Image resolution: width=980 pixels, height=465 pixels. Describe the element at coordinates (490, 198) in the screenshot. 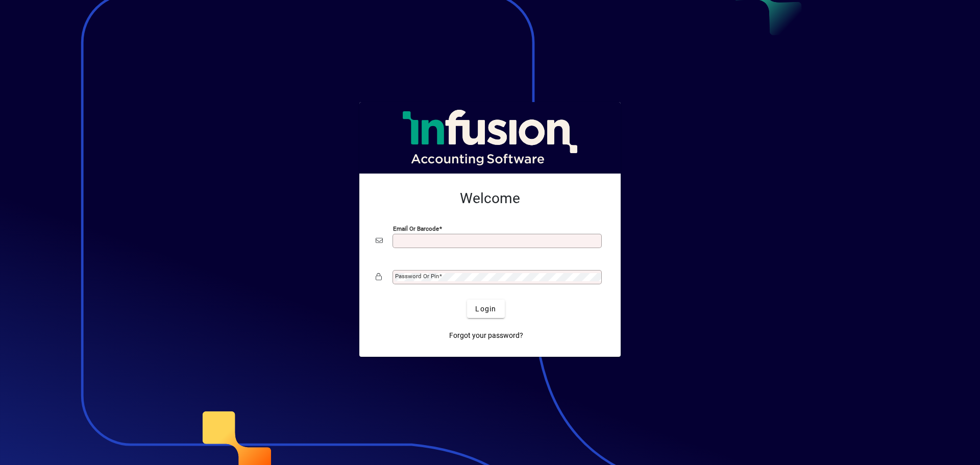

I see `h2: Welcome` at that location.